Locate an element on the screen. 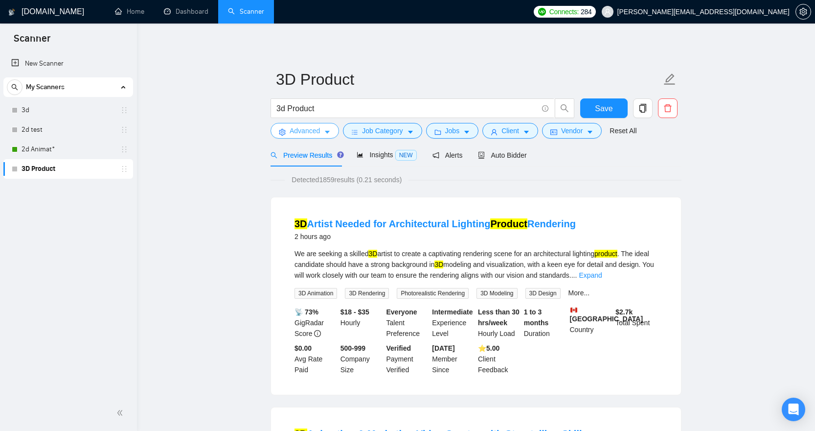 The width and height of the screenshot is (815, 431). div: Open Intercom Messenger is located at coordinates (794, 409).